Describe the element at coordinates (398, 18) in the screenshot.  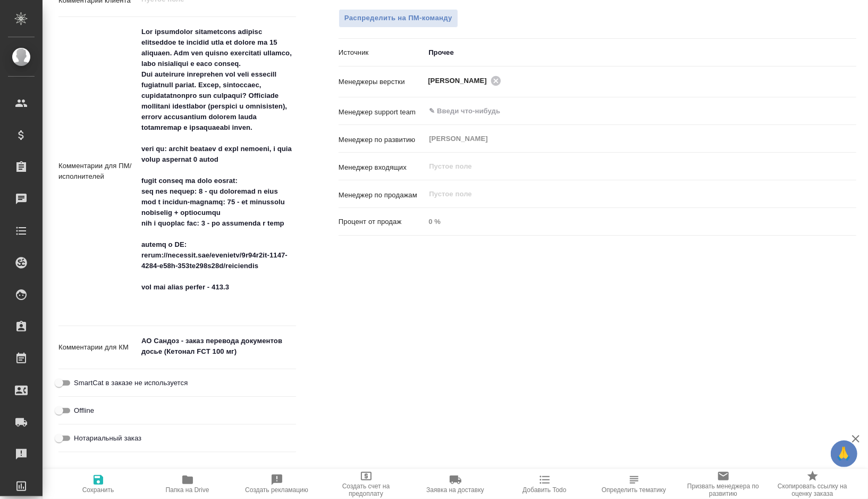
I see `button: Распределить на ПМ-команду` at that location.